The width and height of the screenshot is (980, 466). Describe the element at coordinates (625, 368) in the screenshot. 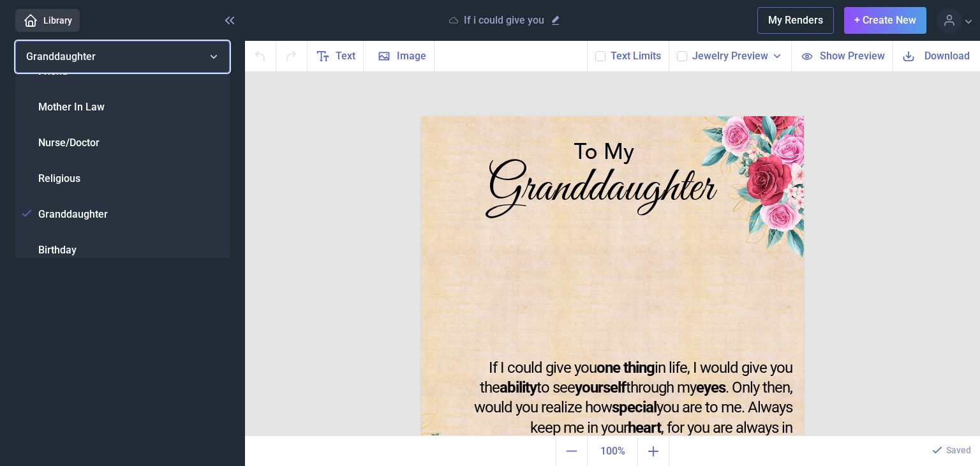

I see `b: one thing` at that location.